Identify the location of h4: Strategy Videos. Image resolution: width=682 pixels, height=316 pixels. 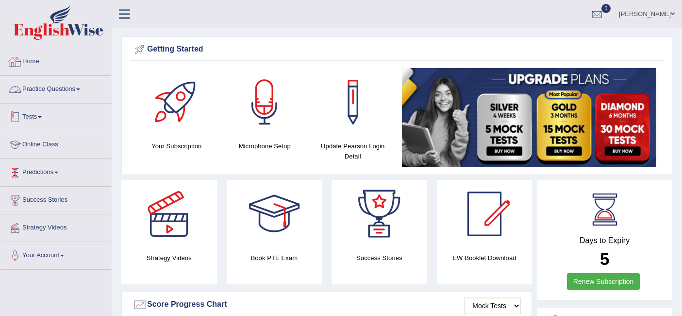
(169, 257).